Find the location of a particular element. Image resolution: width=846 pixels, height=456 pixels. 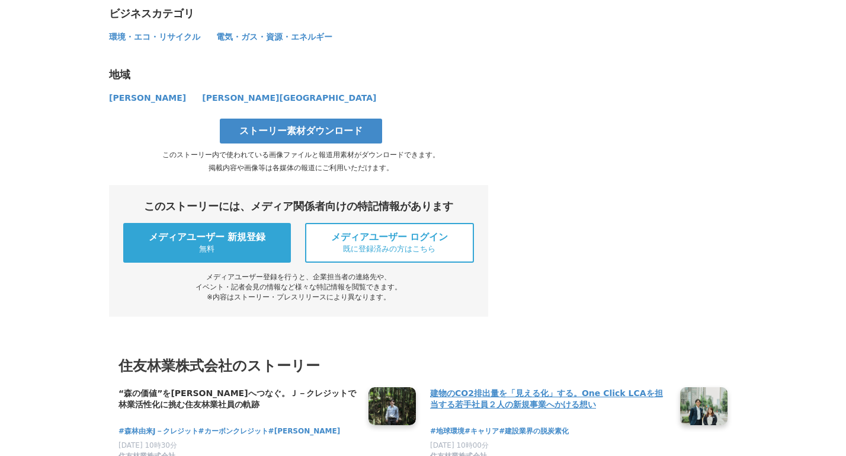

span: #森林由来J－クレジット is located at coordinates (158, 431).